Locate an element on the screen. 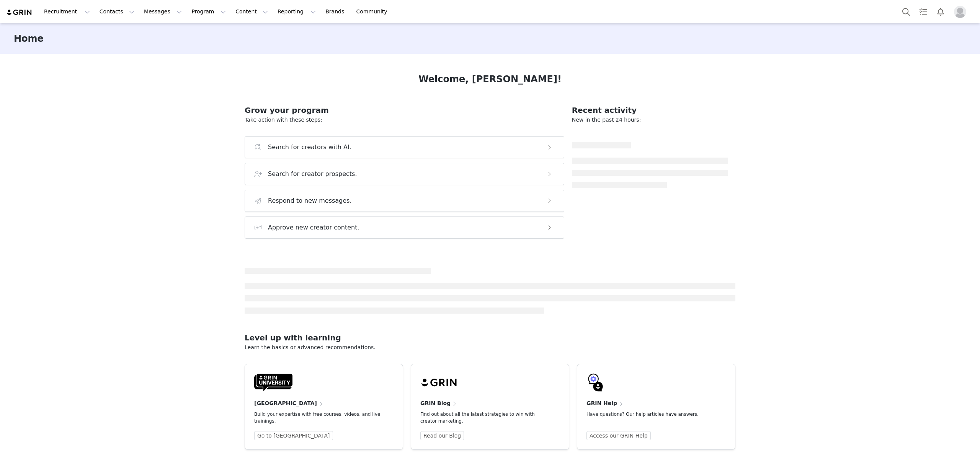 This screenshot has width=980, height=454. h2: Grow your program is located at coordinates (404, 111).